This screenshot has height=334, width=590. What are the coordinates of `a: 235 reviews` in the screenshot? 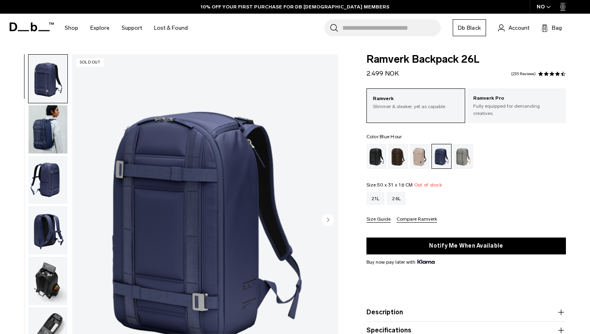 It's located at (523, 74).